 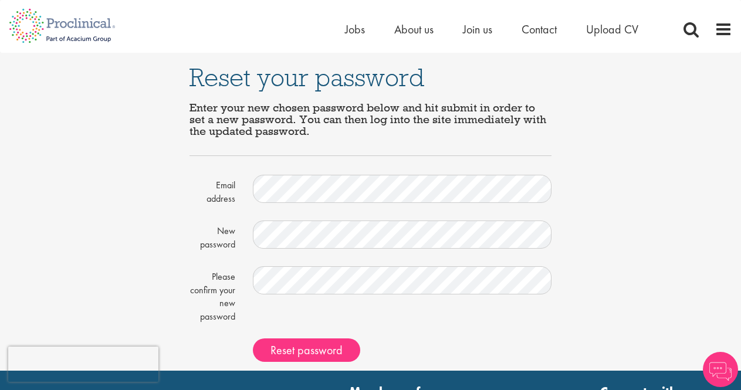 What do you see at coordinates (355, 29) in the screenshot?
I see `a: Jobs` at bounding box center [355, 29].